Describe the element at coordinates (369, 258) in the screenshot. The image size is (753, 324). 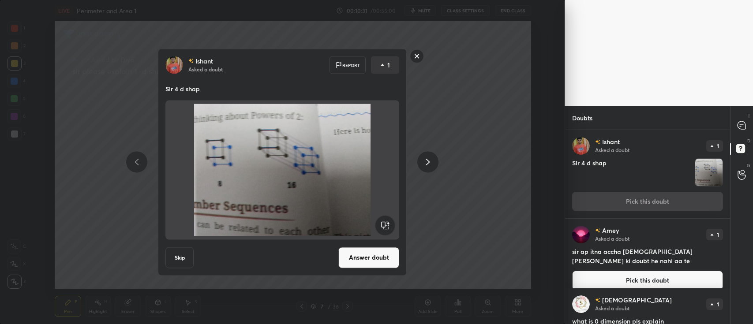
I see `button: Answer doubt` at that location.